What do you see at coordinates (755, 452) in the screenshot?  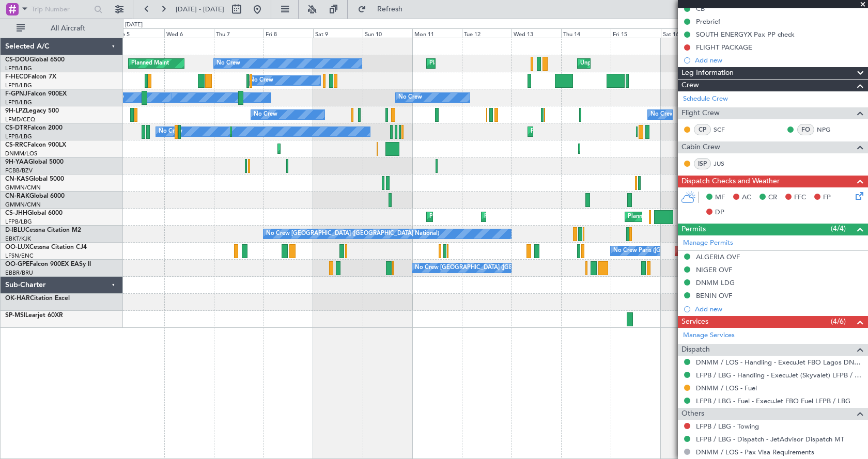 I see `a: DNMM / LOS - Pax Visa Requirements` at bounding box center [755, 452].